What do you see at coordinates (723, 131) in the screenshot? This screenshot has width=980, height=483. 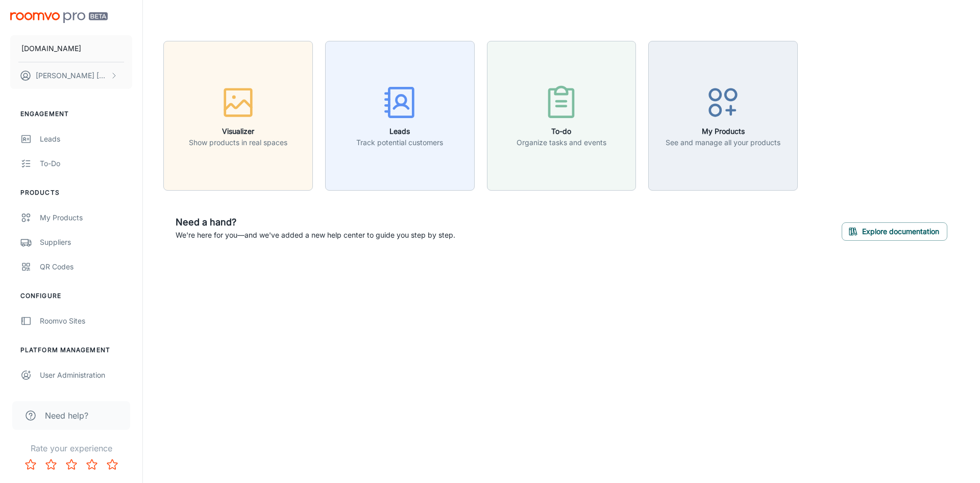 I see `h6: My Products` at bounding box center [723, 131].